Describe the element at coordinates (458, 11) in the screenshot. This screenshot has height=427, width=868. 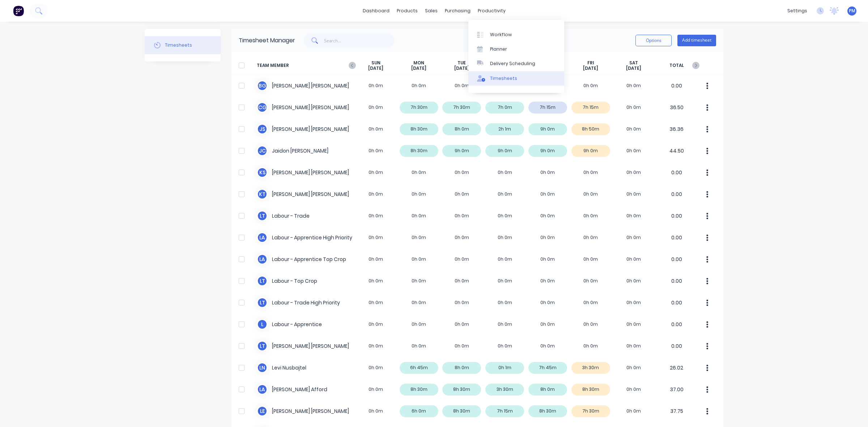
I see `div: purchasing` at that location.